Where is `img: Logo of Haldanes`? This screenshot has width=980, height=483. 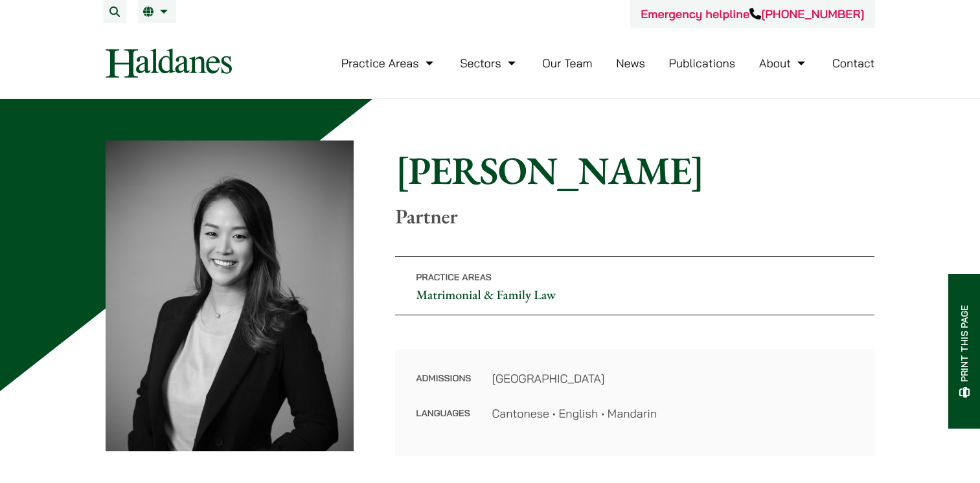
img: Logo of Haldanes is located at coordinates (168, 63).